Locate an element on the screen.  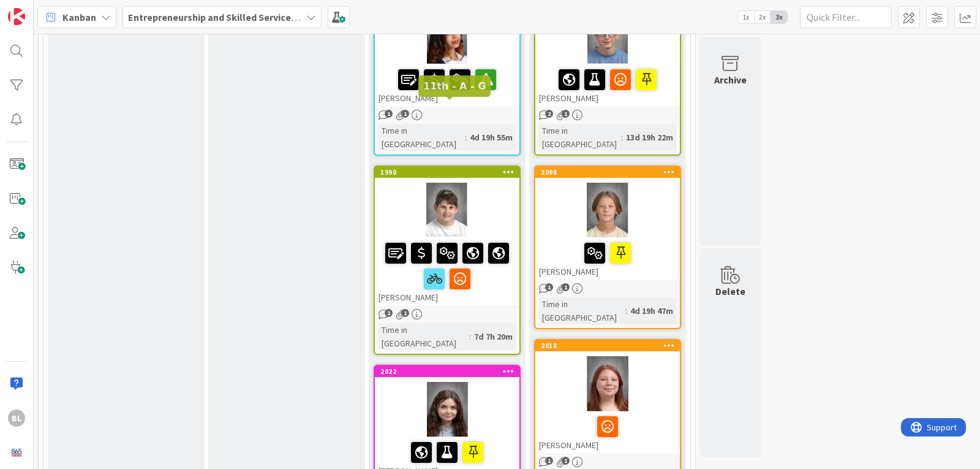
div: 13d 19h 22m is located at coordinates (649, 137).